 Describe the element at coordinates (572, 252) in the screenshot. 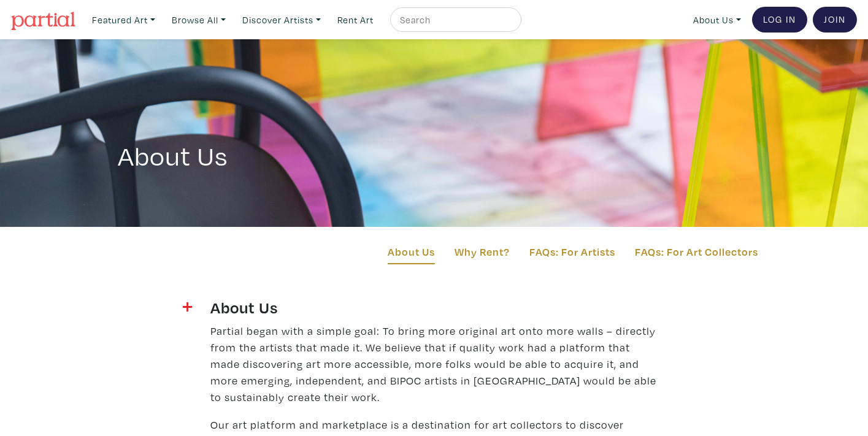

I see `a: FAQs: For Artists` at that location.